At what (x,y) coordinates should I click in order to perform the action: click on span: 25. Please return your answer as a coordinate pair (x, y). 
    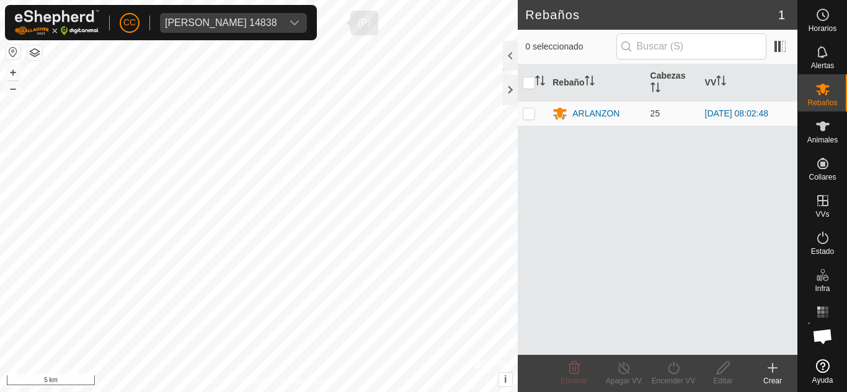
    Looking at the image, I should click on (655, 113).